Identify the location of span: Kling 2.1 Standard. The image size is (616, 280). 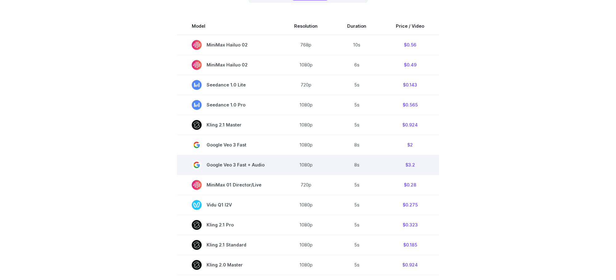
(228, 245).